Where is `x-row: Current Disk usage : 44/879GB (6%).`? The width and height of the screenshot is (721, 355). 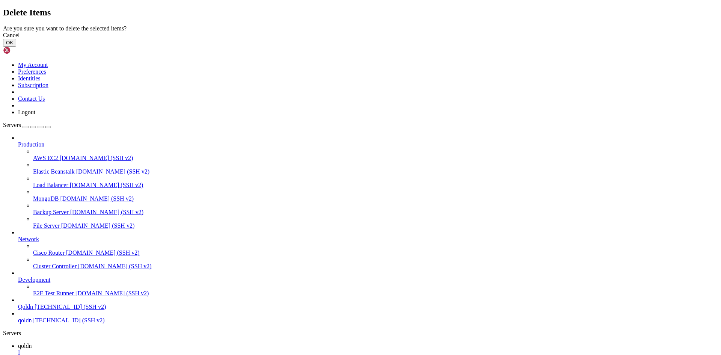 x-row: Current Disk usage : 44/879GB (6%). is located at coordinates (313, 268).